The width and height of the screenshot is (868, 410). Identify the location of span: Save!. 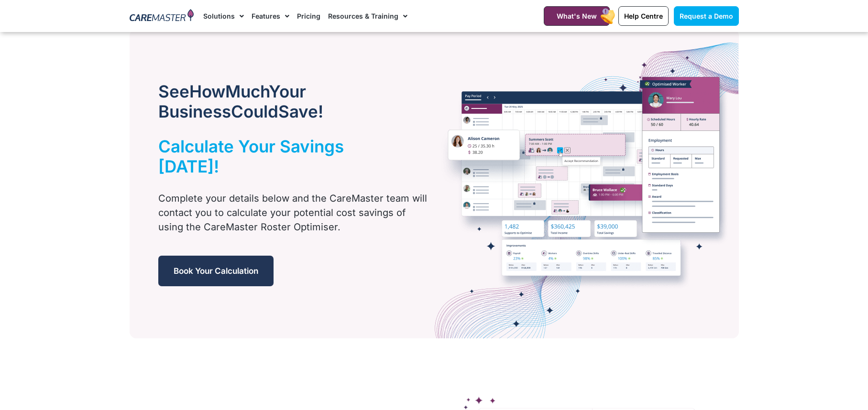
(301, 111).